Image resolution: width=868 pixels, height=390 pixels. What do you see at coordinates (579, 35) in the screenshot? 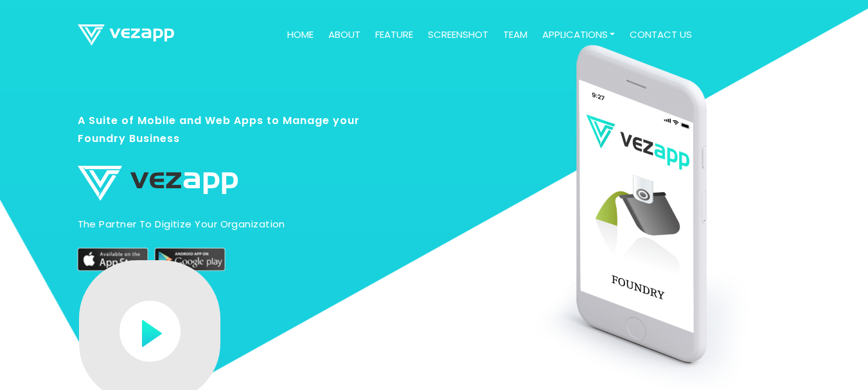
I see `a: Applications` at bounding box center [579, 35].